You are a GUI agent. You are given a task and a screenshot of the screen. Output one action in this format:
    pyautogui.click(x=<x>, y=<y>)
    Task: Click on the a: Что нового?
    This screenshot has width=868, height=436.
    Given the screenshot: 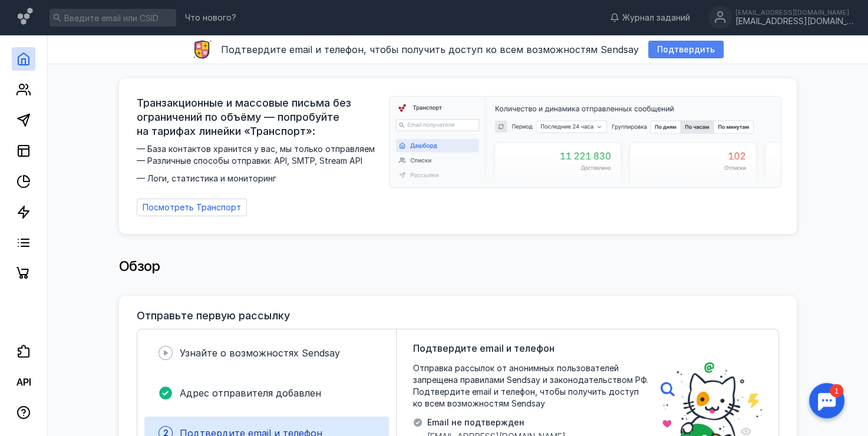 What is the action you would take?
    pyautogui.click(x=211, y=17)
    